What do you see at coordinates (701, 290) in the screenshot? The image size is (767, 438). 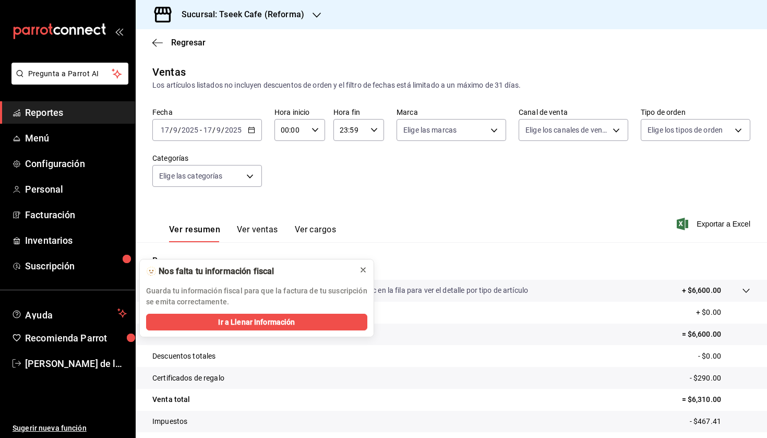 I see `p: + $6,600.00` at bounding box center [701, 290].